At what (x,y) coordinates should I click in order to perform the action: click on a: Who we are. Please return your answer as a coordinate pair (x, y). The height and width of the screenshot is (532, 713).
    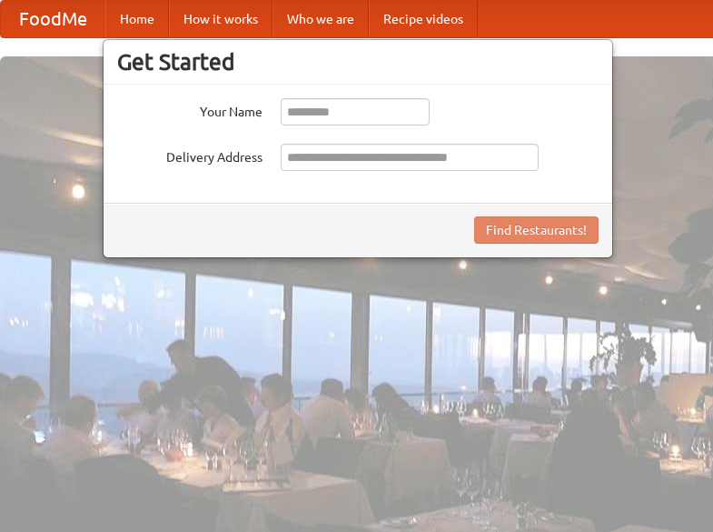
    Looking at the image, I should click on (321, 19).